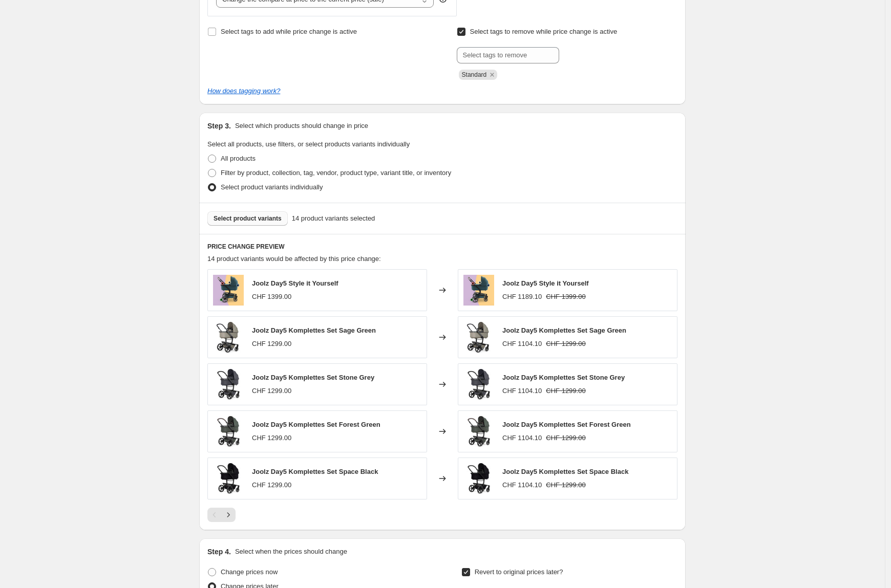 The height and width of the screenshot is (588, 891). I want to click on a: How does tagging work?, so click(243, 91).